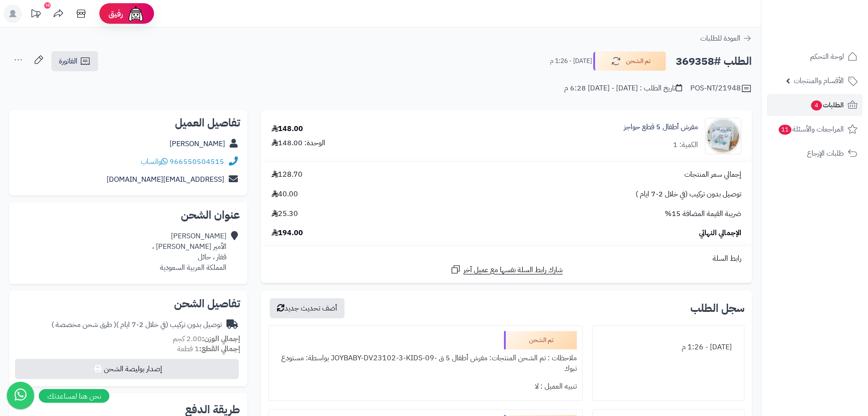 Image resolution: width=868 pixels, height=416 pixels. I want to click on div: POS-NT/21948, so click(721, 89).